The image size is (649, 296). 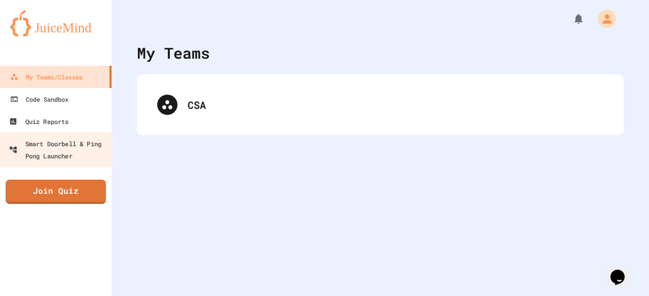 What do you see at coordinates (173, 53) in the screenshot?
I see `div: My Teams` at bounding box center [173, 53].